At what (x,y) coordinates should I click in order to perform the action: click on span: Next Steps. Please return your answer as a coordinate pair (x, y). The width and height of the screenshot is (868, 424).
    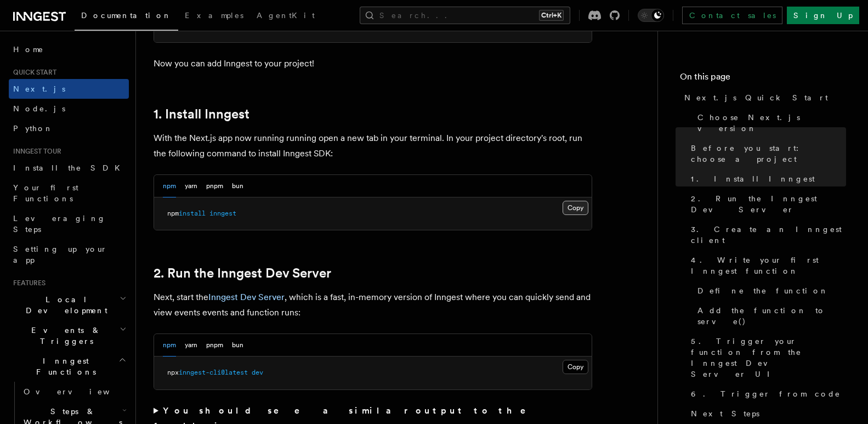
    Looking at the image, I should click on (725, 414).